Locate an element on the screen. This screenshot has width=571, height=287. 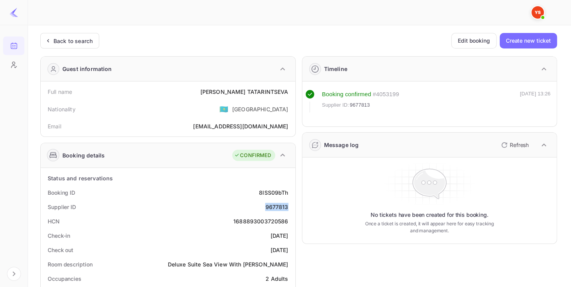
button: Edit booking is located at coordinates (473, 41).